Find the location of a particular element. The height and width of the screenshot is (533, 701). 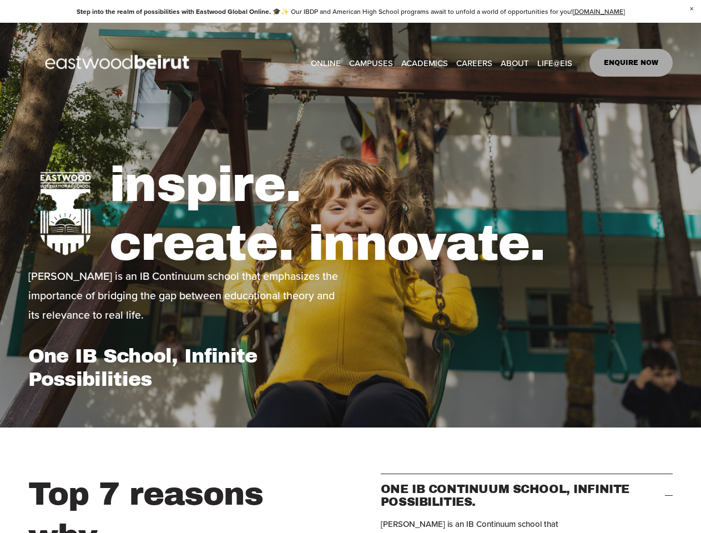

a: ONLINE is located at coordinates (326, 63).